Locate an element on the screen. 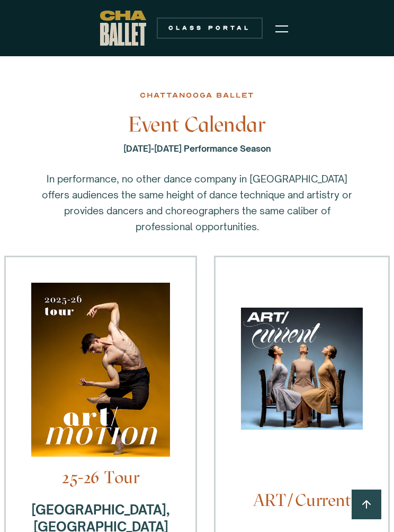  h4: ART/Current is located at coordinates (302, 500).